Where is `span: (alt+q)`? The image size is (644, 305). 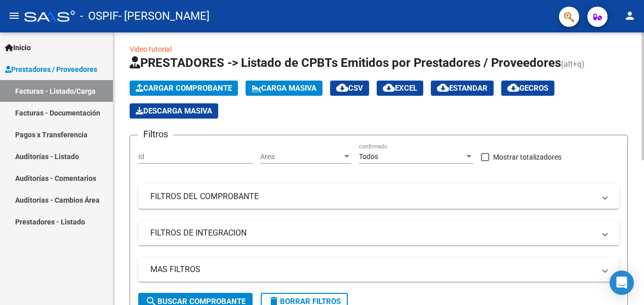
span: (alt+q) is located at coordinates (572, 64).